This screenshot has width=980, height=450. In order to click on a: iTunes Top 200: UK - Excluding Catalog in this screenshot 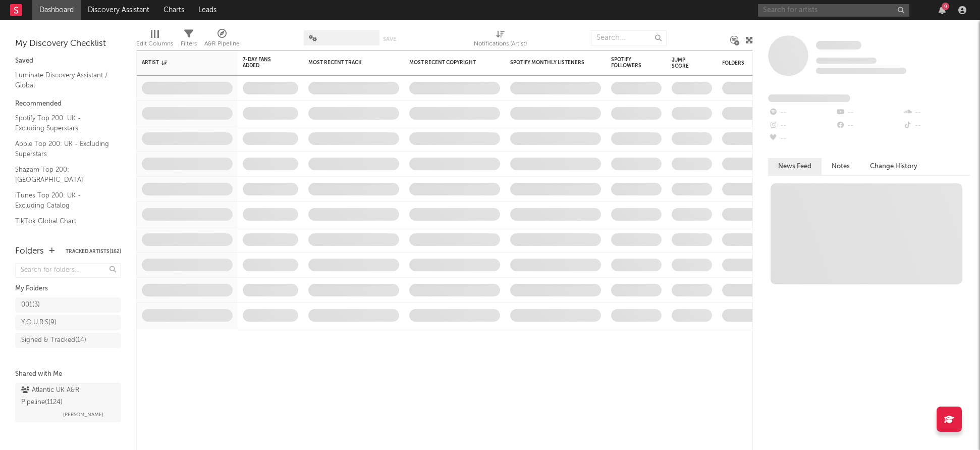, I will do `click(63, 200)`.